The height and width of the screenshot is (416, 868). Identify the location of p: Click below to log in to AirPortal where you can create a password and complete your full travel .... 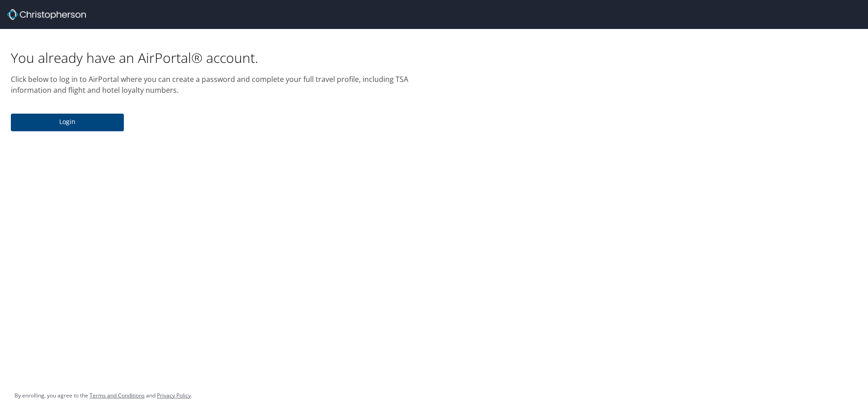
(217, 85).